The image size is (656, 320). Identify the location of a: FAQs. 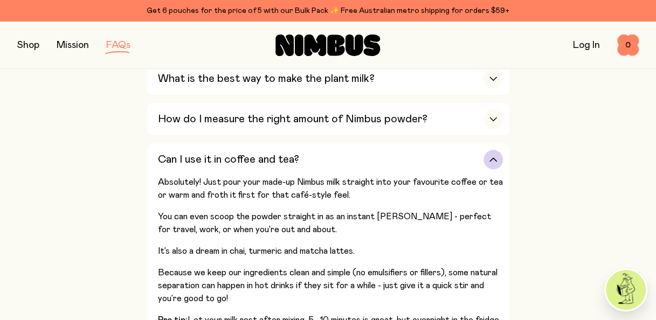
(118, 45).